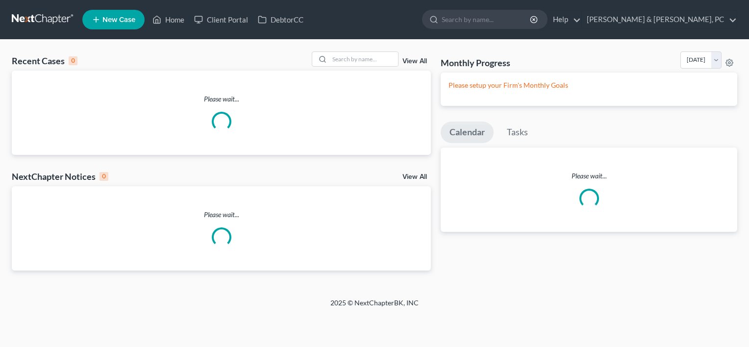 The image size is (749, 347). I want to click on div: NextChapter Notices, so click(60, 176).